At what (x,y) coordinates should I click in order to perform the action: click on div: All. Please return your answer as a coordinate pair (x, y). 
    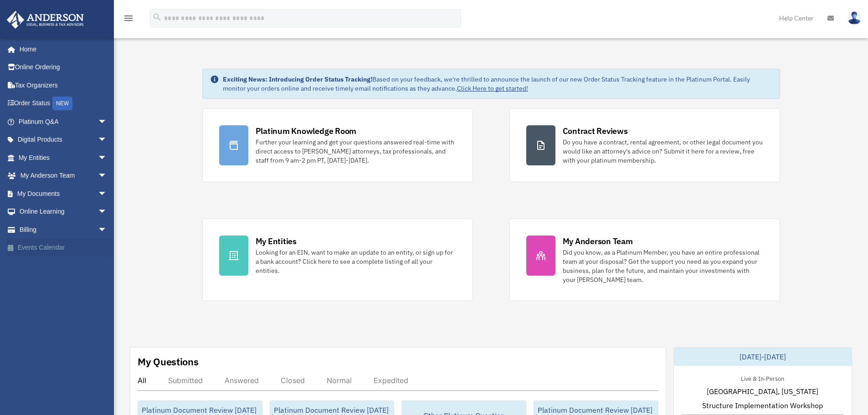
    Looking at the image, I should click on (142, 381).